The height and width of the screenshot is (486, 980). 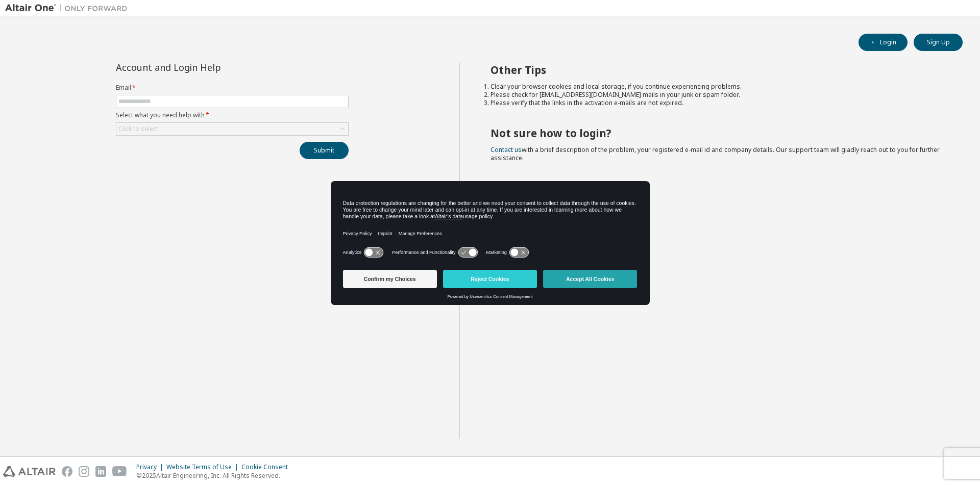 What do you see at coordinates (232, 115) in the screenshot?
I see `label: Select what you need help with` at bounding box center [232, 115].